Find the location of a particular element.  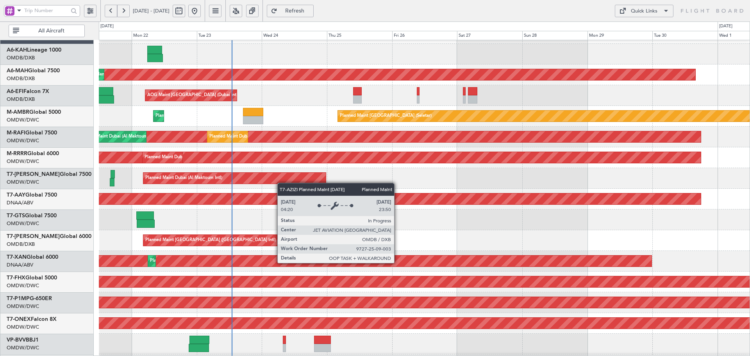

div: Tue 30 is located at coordinates (685, 36).